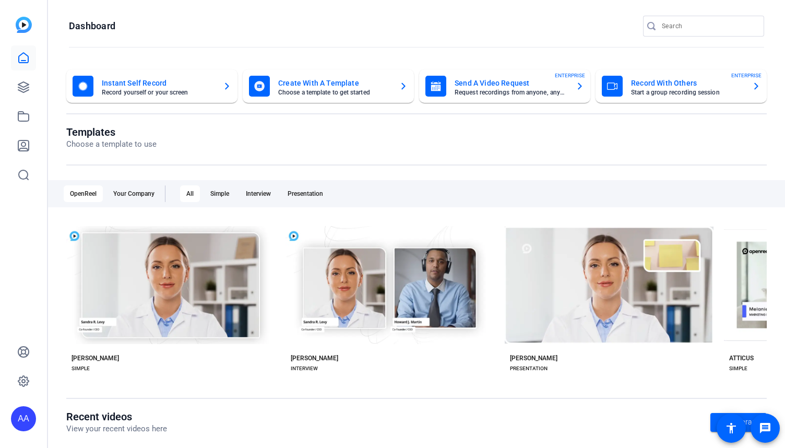 This screenshot has height=448, width=785. I want to click on mat-card-subtitle: Request recordings from anyone, anywhere, so click(511, 92).